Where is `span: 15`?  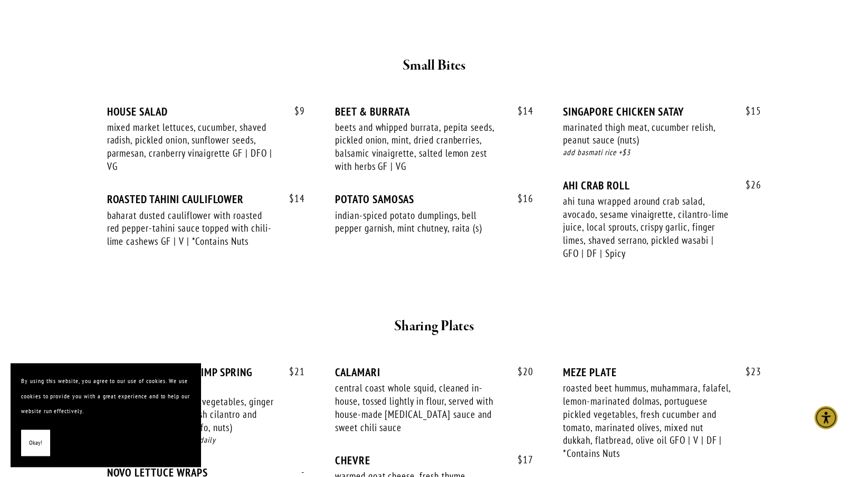 span: 15 is located at coordinates (748, 111).